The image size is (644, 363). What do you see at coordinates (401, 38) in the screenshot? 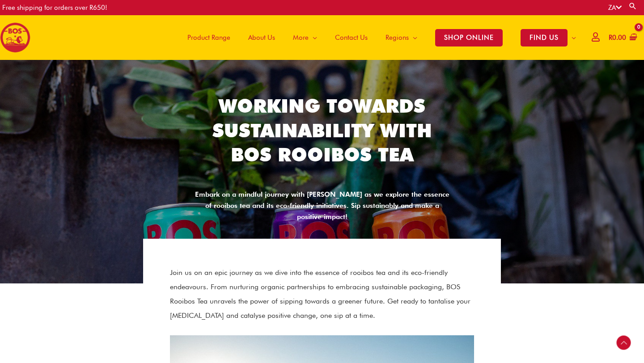
I see `a: Regions` at bounding box center [401, 38].